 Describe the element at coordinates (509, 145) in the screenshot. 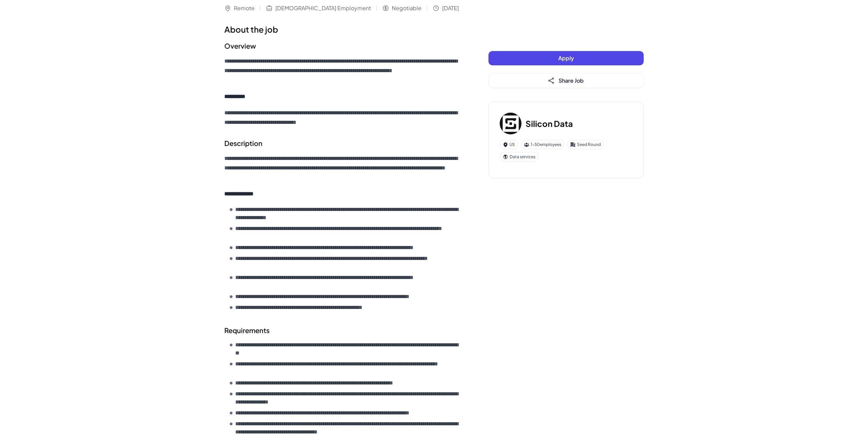

I see `div: US` at that location.